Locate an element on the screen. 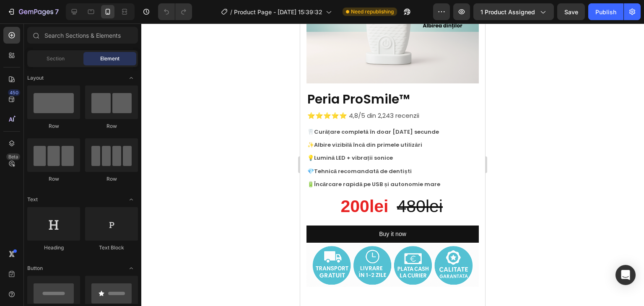 Image resolution: width=644 pixels, height=306 pixels. div: Heading is located at coordinates (54, 248).